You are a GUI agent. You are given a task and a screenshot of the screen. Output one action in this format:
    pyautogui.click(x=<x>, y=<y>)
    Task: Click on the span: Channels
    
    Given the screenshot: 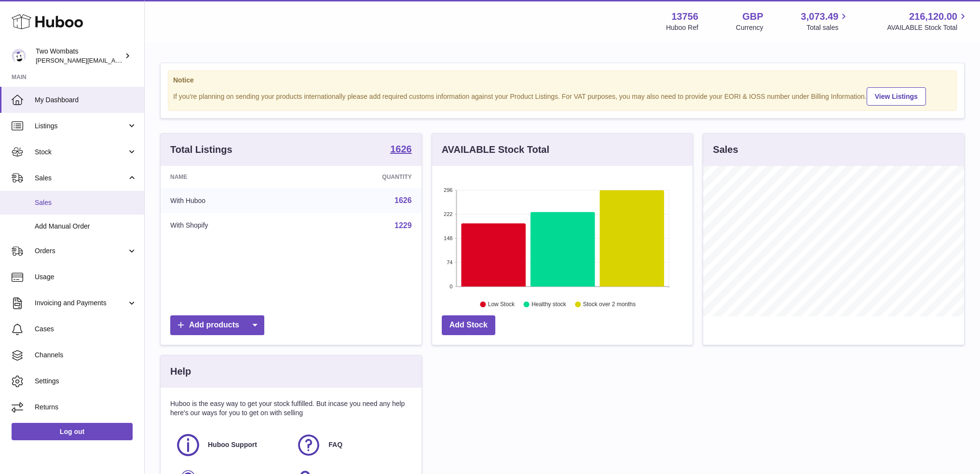 What is the action you would take?
    pyautogui.click(x=86, y=354)
    